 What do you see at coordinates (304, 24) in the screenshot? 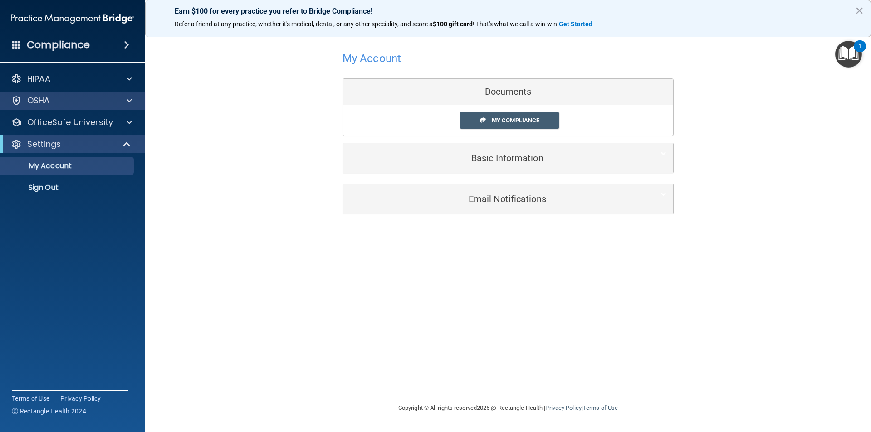
I see `span: Refer a friend at any practice, whether it's medical, dental, or any other speciality, and score a` at bounding box center [304, 24].